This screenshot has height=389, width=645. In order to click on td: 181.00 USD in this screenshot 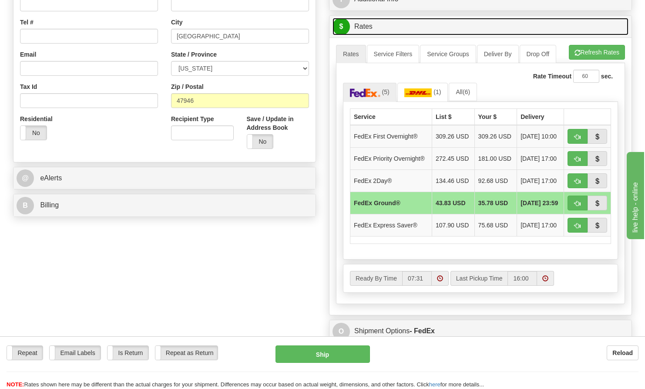, I will do `click(496, 158)`.